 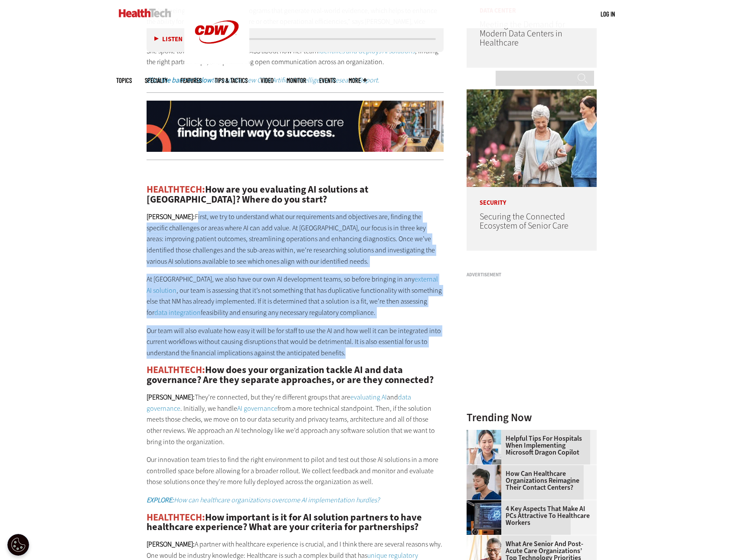 I want to click on a: 4 Key Aspects That Make AI PCs Attractive to Healthcare Workers, so click(x=529, y=516).